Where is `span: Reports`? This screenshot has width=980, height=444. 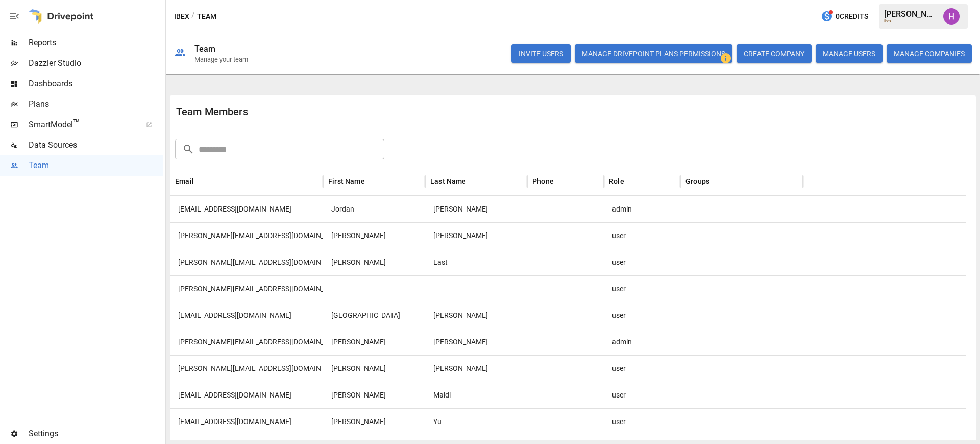 span: Reports is located at coordinates (96, 43).